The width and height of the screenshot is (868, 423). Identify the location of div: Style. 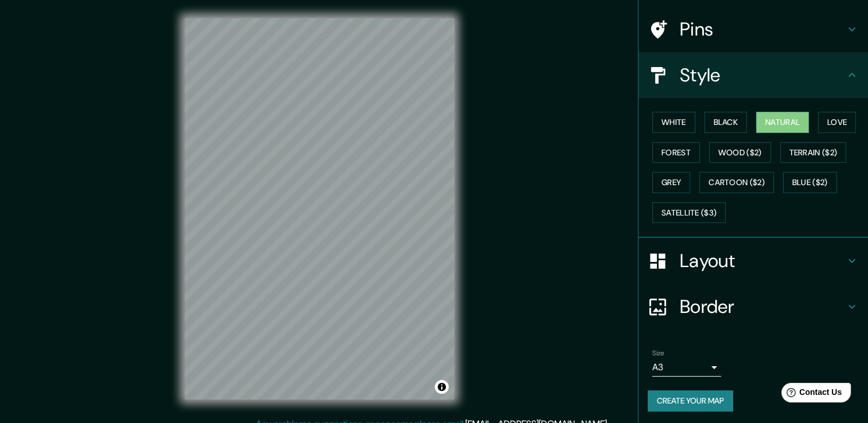
(754, 75).